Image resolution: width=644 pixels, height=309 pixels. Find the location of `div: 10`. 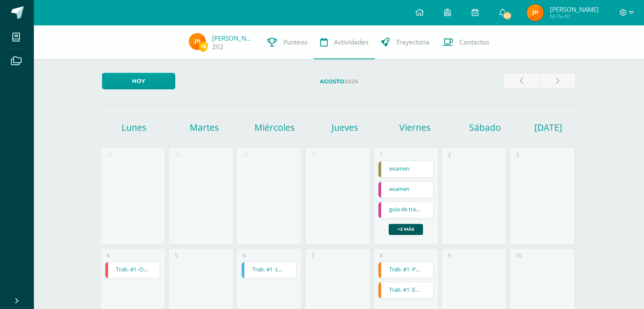

div: 10 is located at coordinates (519, 256).